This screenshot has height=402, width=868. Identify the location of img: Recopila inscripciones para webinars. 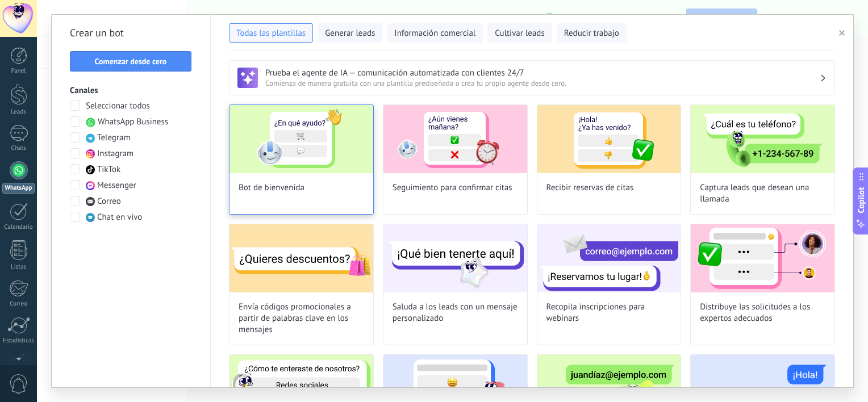
(609, 258).